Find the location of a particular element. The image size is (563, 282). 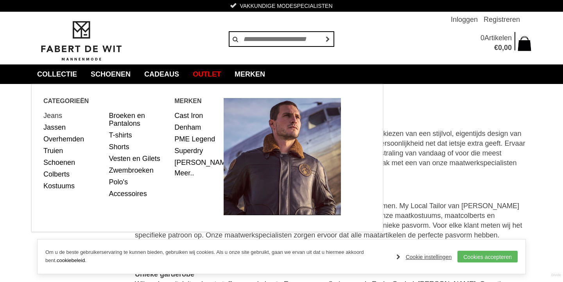

a: Superdry is located at coordinates (196, 151).